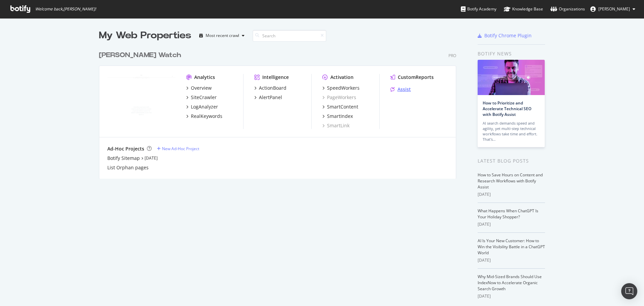 The image size is (644, 306). I want to click on span: David Bouteloup, so click(614, 9).